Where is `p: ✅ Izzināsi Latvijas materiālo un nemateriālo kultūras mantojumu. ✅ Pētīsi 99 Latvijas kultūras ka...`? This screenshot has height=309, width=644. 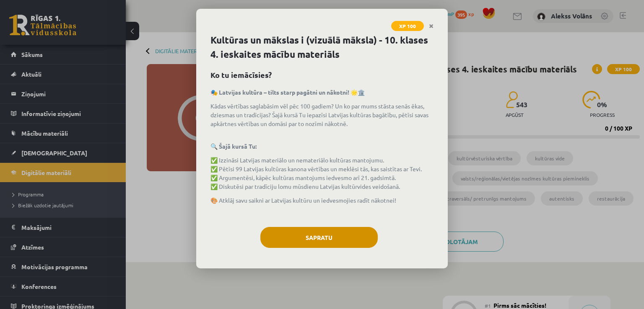 p: ✅ Izzināsi Latvijas materiālo un nemateriālo kultūras mantojumu. ✅ Pētīsi 99 Latvijas kultūras ka... is located at coordinates (322, 174).